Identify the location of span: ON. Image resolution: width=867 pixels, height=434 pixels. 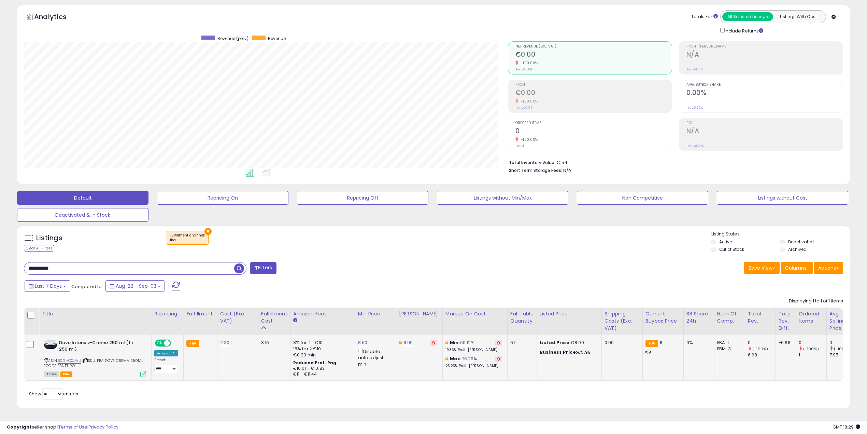
(160, 343).